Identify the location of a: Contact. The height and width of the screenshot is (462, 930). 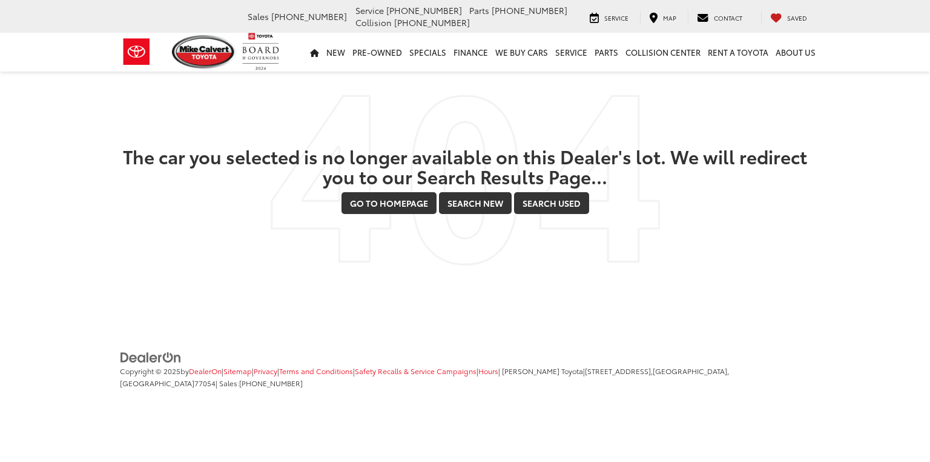
(720, 17).